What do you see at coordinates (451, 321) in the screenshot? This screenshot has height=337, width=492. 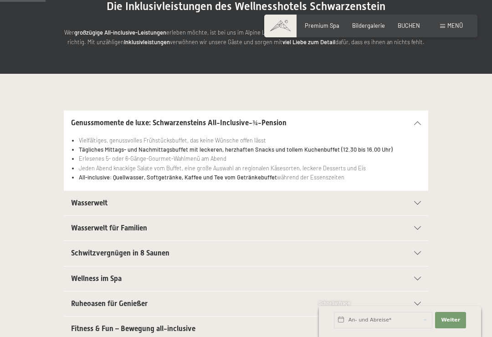 I see `button: Weiter` at bounding box center [451, 321].